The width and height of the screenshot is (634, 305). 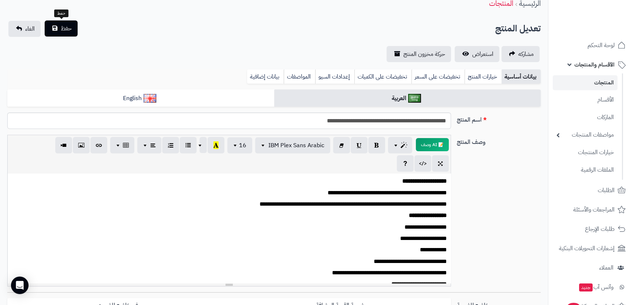 I want to click on span: حفظ, so click(x=66, y=29).